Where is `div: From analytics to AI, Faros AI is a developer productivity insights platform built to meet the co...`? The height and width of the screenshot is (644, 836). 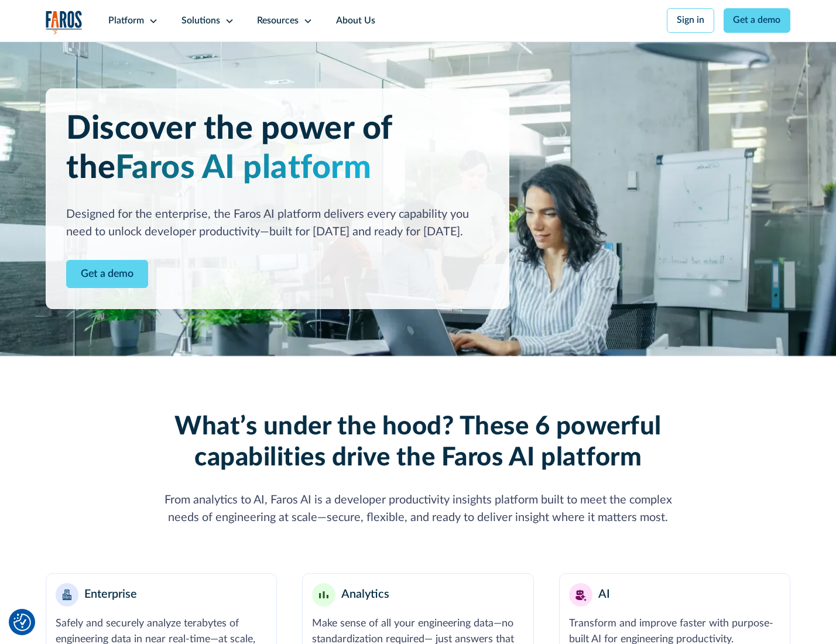 div: From analytics to AI, Faros AI is a developer productivity insights platform built to meet the co... is located at coordinates (418, 509).